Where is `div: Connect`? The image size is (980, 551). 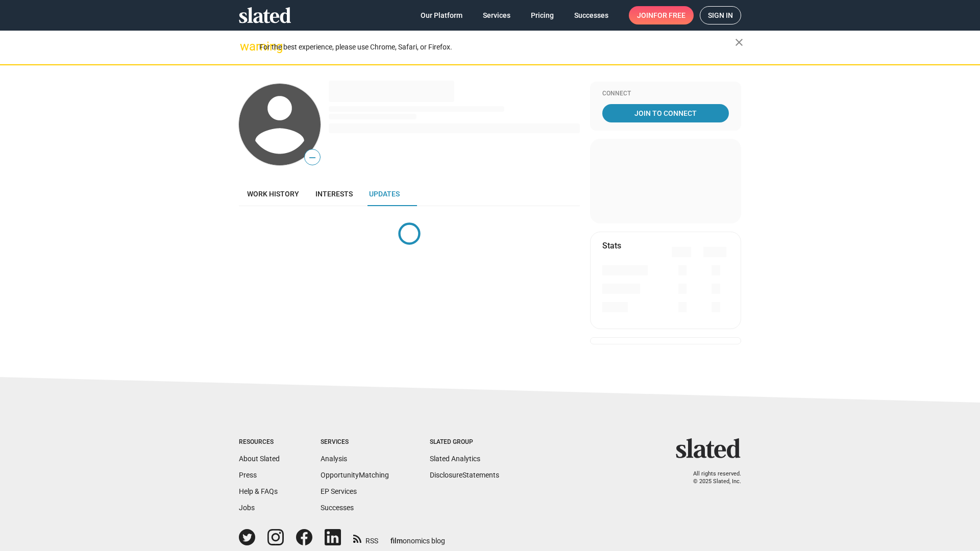
div: Connect is located at coordinates (666, 94).